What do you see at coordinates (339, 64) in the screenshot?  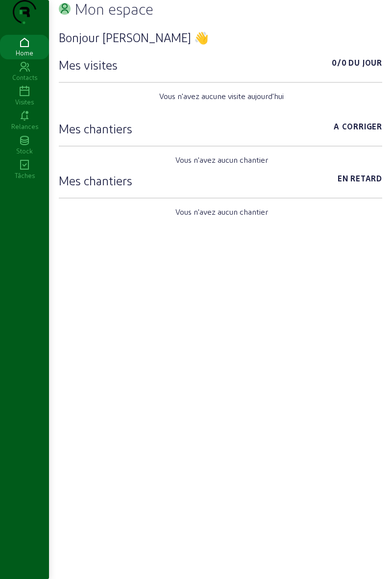 I see `span: 0/0` at bounding box center [339, 64].